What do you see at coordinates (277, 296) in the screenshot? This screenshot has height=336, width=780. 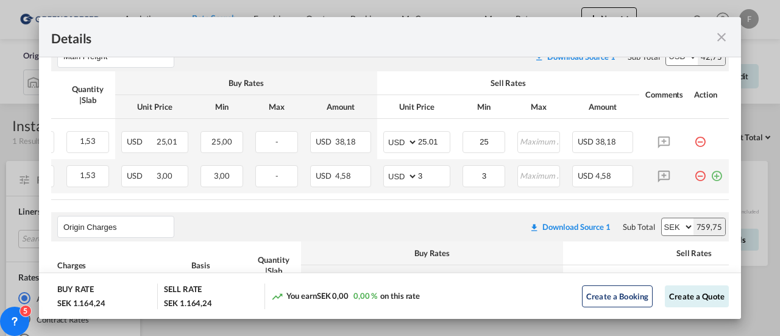 I see `md-icon: icon-trending-up` at bounding box center [277, 296].